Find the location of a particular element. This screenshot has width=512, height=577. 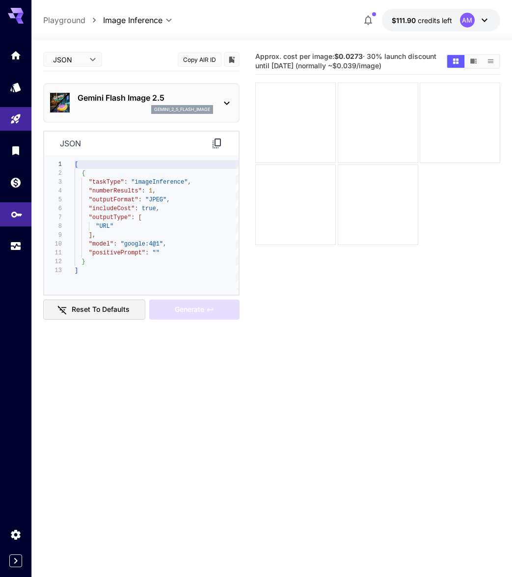

nav: breadcrumb is located at coordinates (73, 20).